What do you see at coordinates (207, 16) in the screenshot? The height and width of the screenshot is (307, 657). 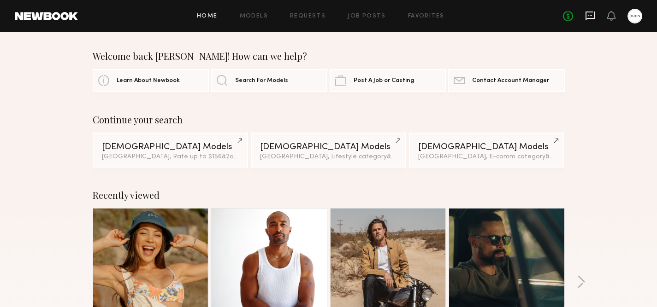 I see `a: Home` at bounding box center [207, 16].